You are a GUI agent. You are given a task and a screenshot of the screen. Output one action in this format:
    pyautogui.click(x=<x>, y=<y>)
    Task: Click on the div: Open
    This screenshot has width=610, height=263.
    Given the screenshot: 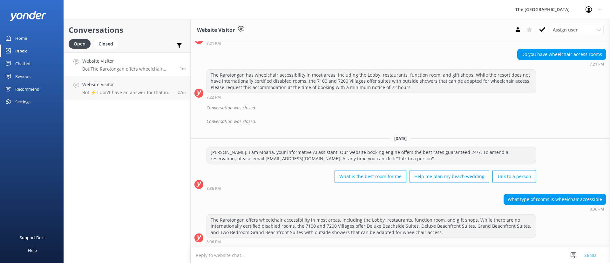 What is the action you would take?
    pyautogui.click(x=79, y=44)
    